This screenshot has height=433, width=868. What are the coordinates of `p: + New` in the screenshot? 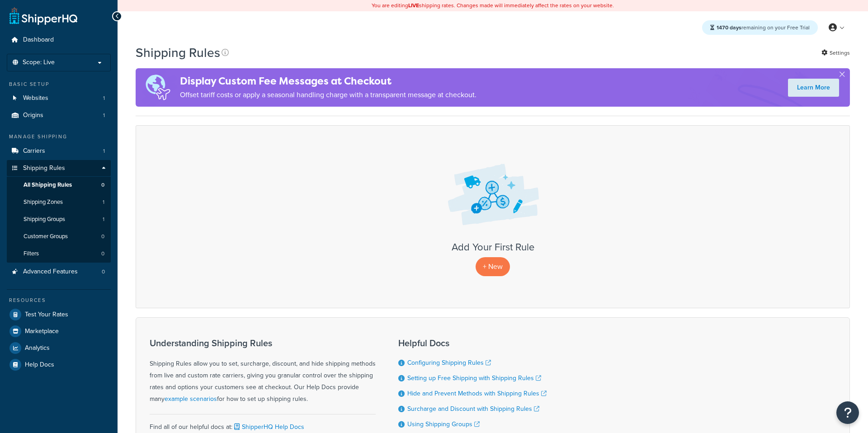 It's located at (493, 266).